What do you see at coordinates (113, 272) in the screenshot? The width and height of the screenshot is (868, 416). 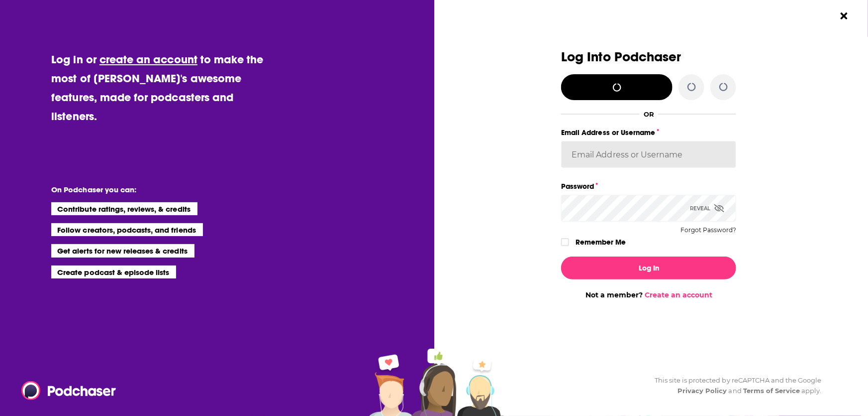 I see `li: Create podcast & episode lists` at bounding box center [113, 272].